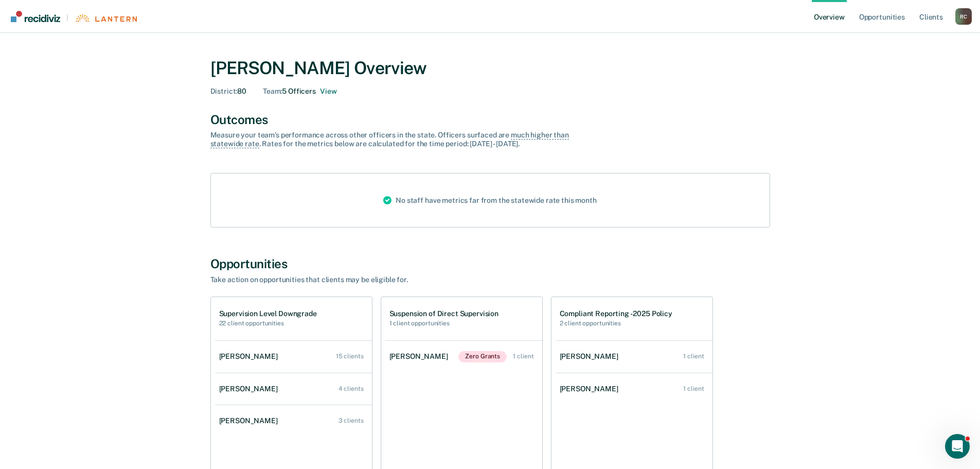 The width and height of the screenshot is (980, 469). I want to click on div: Take action on opportunities that clients may be eligible for., so click(390, 280).